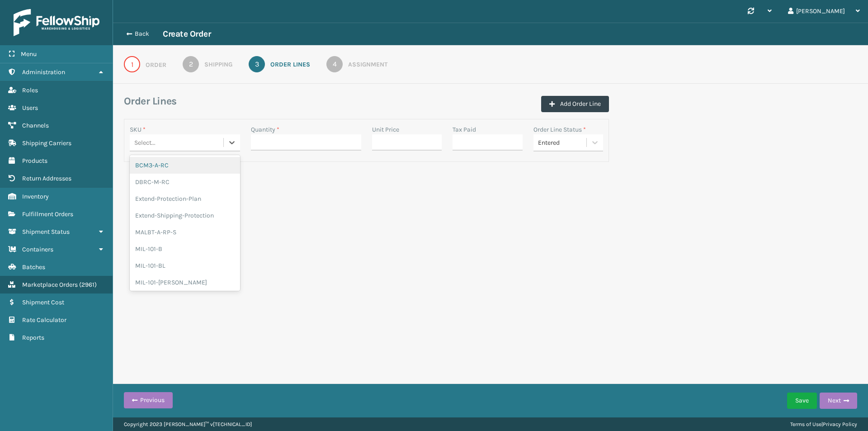  Describe the element at coordinates (29, 54) in the screenshot. I see `span: Menu` at that location.